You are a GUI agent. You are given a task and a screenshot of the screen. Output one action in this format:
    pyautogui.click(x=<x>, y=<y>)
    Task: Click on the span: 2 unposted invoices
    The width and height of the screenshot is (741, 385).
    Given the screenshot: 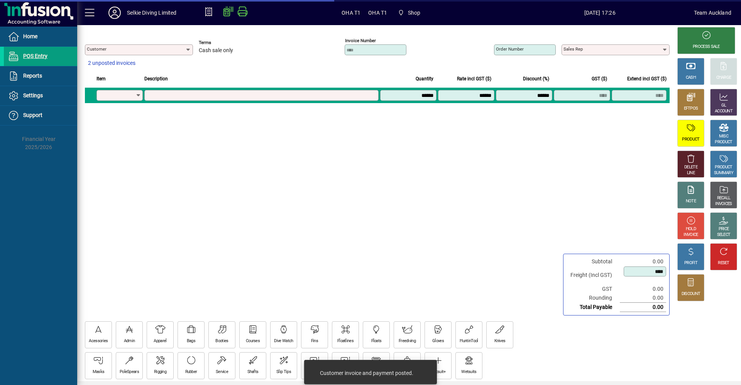 What is the action you would take?
    pyautogui.click(x=112, y=63)
    